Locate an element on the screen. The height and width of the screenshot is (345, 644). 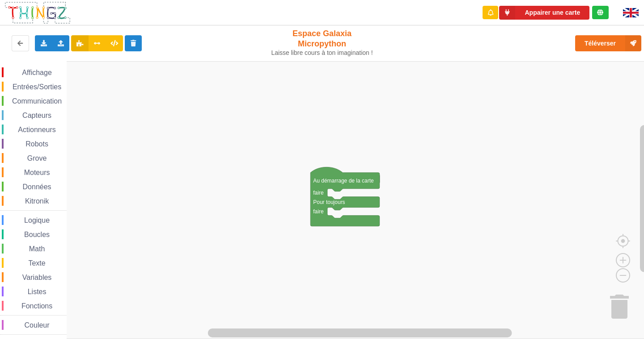
button: Téléverser is located at coordinates (608, 43).